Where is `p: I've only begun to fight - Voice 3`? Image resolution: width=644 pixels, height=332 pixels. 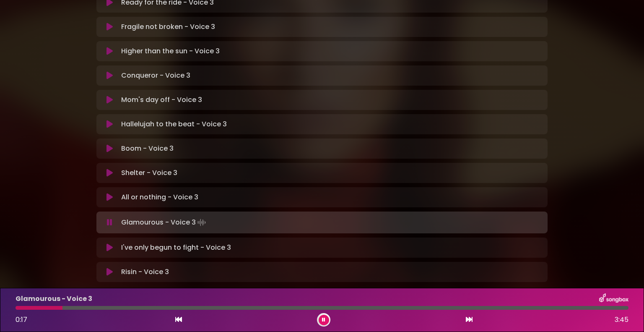
p: I've only begun to fight - Voice 3 is located at coordinates (176, 248).